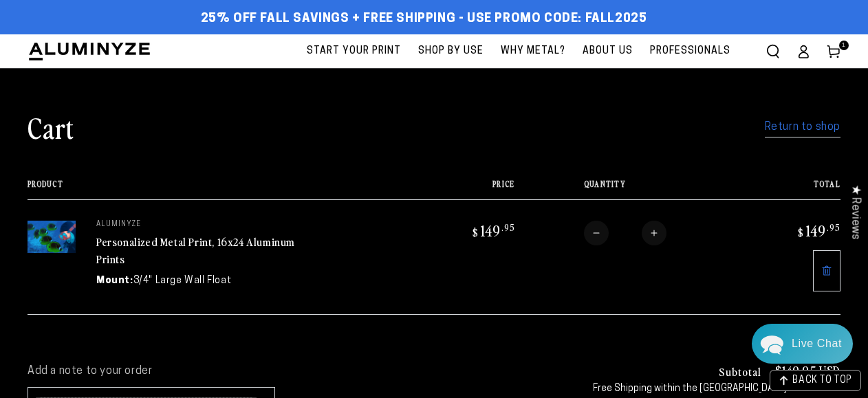 The height and width of the screenshot is (398, 868). Describe the element at coordinates (423, 19) in the screenshot. I see `span: 25% off FALL Savings + Free Shipping - Use Promo Code: FALL2025` at that location.